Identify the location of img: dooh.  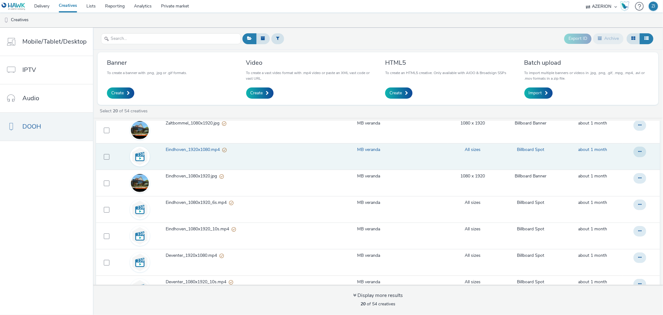
(6, 20).